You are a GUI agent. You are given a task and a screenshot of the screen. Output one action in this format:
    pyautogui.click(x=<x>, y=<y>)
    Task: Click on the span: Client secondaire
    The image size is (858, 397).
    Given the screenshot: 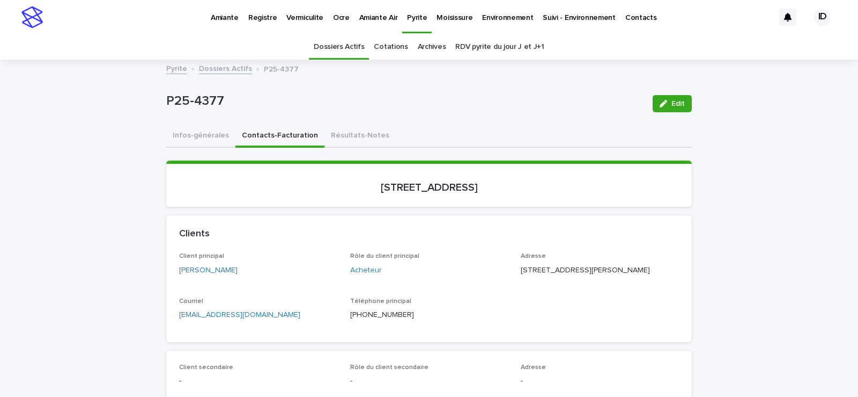 What is the action you would take?
    pyautogui.click(x=206, y=367)
    